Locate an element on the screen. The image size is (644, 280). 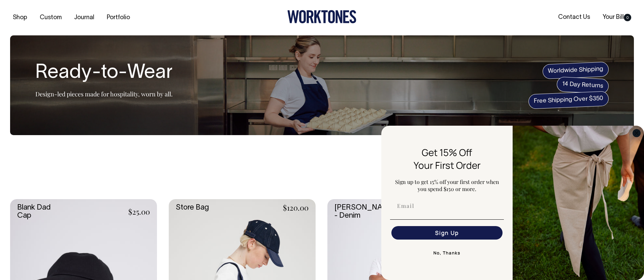
a: Contact Us is located at coordinates (574, 17).